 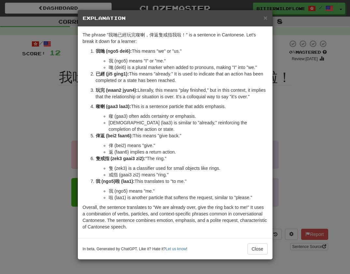 What do you see at coordinates (188, 168) in the screenshot?
I see `li: 隻 (zek3) is a classifier used for small objects like rings.` at bounding box center [188, 168].